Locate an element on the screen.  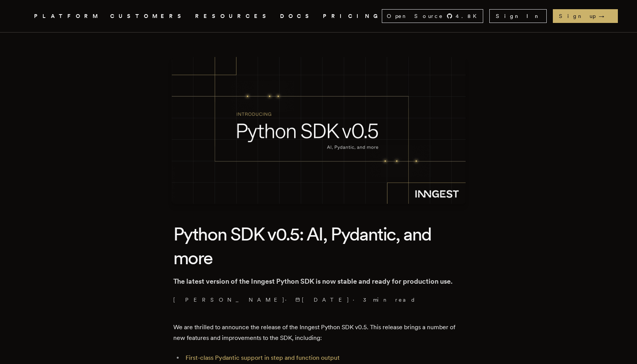
a: DOCS is located at coordinates (297, 16).